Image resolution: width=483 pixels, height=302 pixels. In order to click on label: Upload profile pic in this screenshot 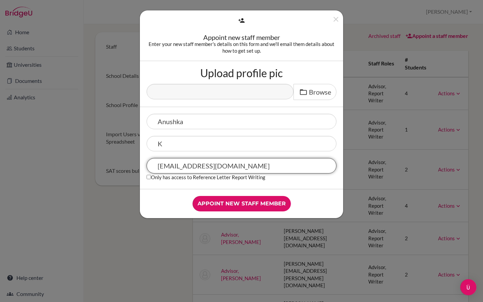, I will do `click(242, 73)`.